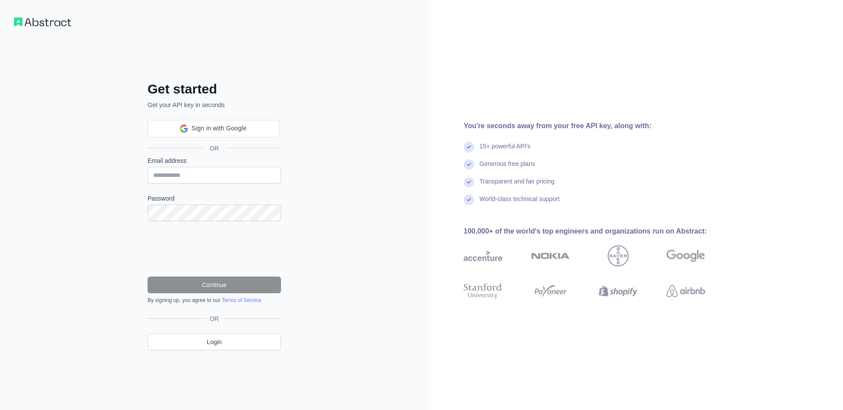 The image size is (843, 410). Describe the element at coordinates (483, 256) in the screenshot. I see `img: accenture` at that location.